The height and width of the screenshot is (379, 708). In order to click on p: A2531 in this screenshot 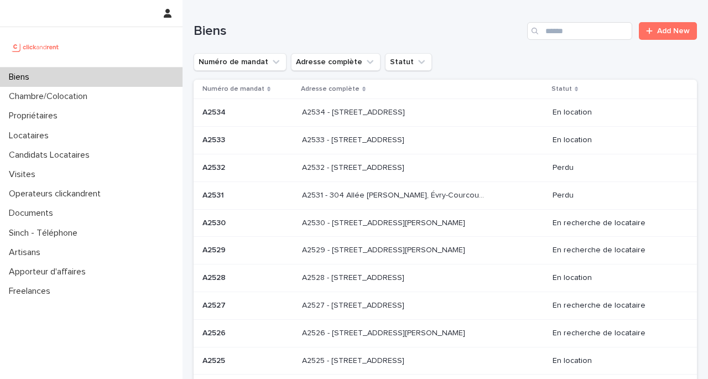, I will do `click(214, 194)`.